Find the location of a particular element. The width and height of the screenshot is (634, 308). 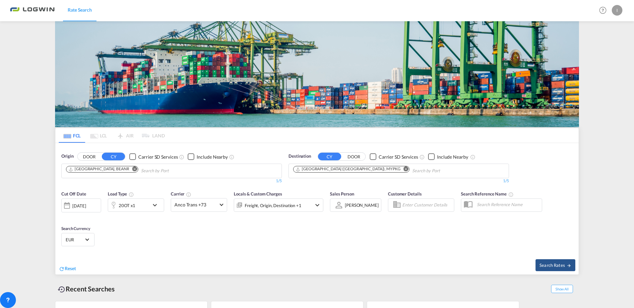

div: Antwerp, BEANR is located at coordinates (99, 169).